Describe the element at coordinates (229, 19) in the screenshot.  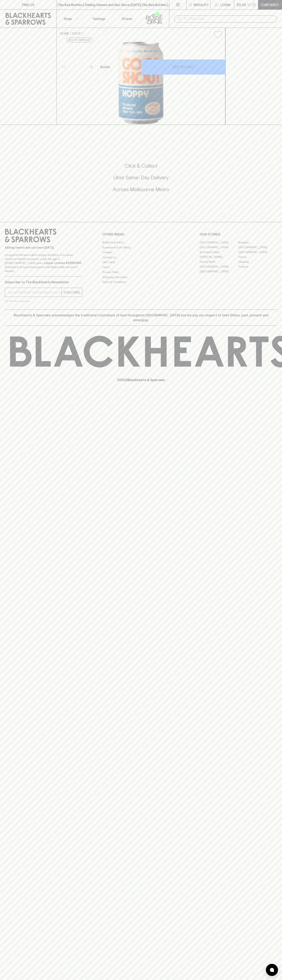
I see `input: Try "Pinot noir"` at that location.